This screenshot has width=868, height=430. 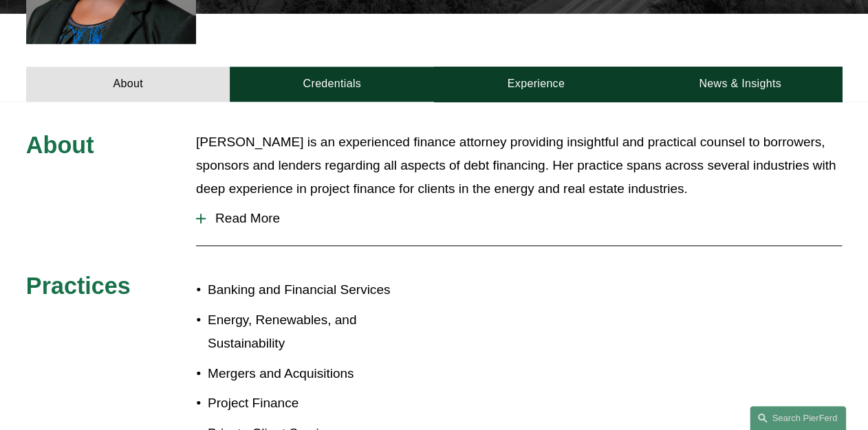 What do you see at coordinates (797, 418) in the screenshot?
I see `a: Search this site` at bounding box center [797, 418].